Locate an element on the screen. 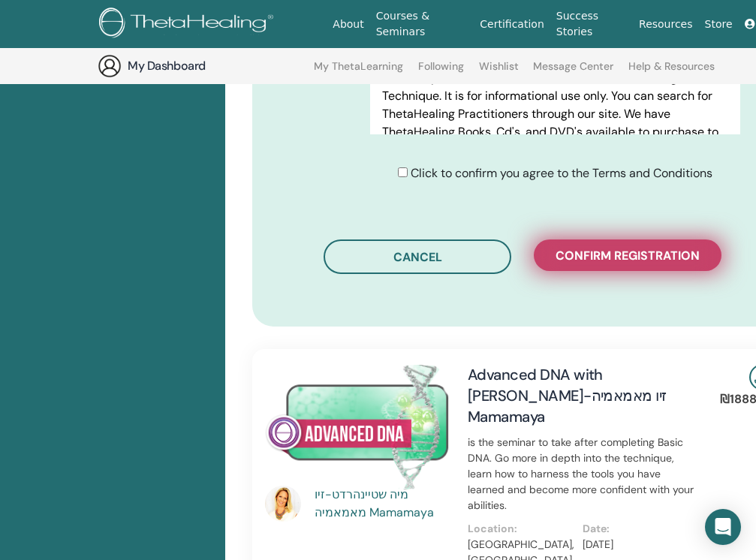  a: Certification is located at coordinates (512, 24).